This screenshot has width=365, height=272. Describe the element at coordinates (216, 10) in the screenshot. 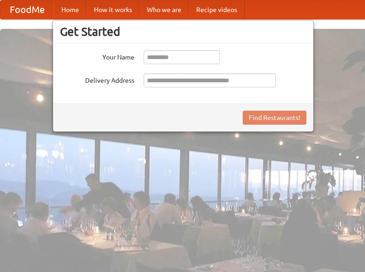

I see `a: Recipe videos` at that location.